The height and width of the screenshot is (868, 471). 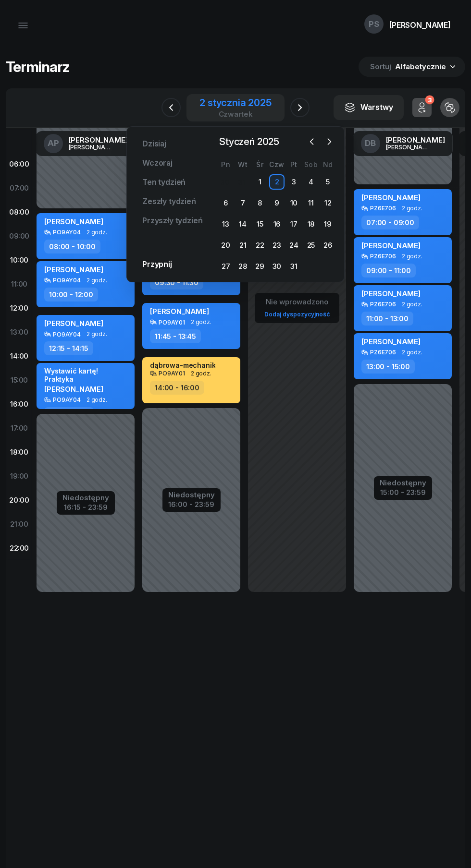 I want to click on div: dąbrowa-mechanik, so click(x=183, y=365).